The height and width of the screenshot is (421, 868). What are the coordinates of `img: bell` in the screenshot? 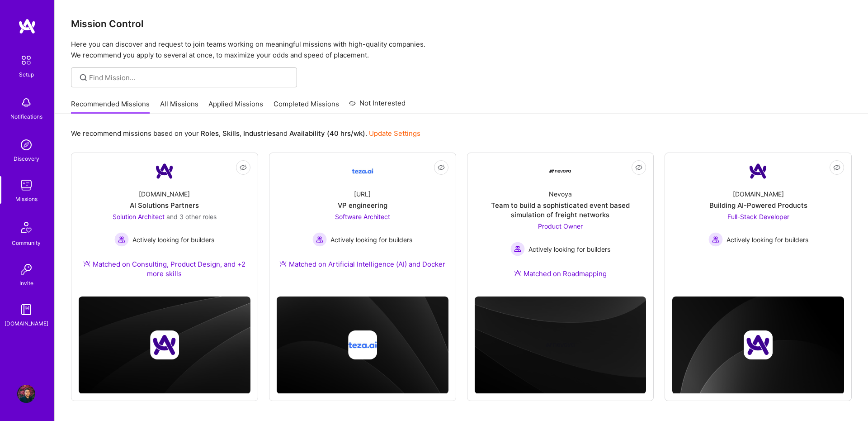 It's located at (26, 103).